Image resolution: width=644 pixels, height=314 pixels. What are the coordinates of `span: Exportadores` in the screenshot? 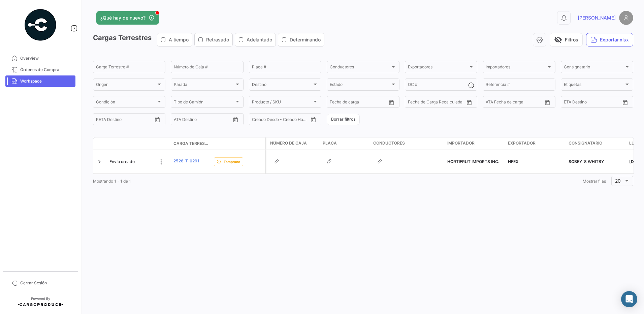 It's located at (438, 68).